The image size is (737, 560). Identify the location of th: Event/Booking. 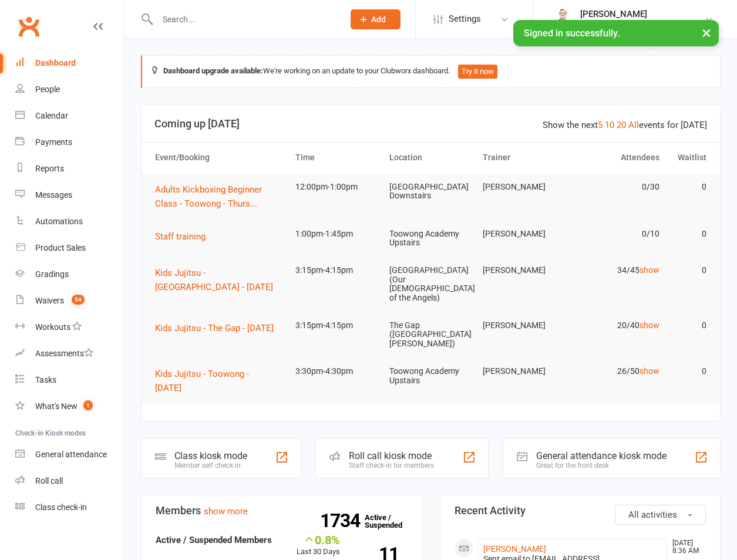
(220, 157).